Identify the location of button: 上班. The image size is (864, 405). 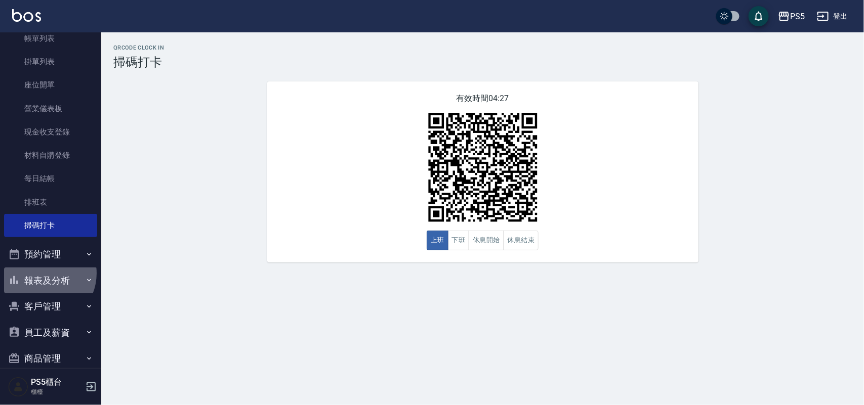
(437, 240).